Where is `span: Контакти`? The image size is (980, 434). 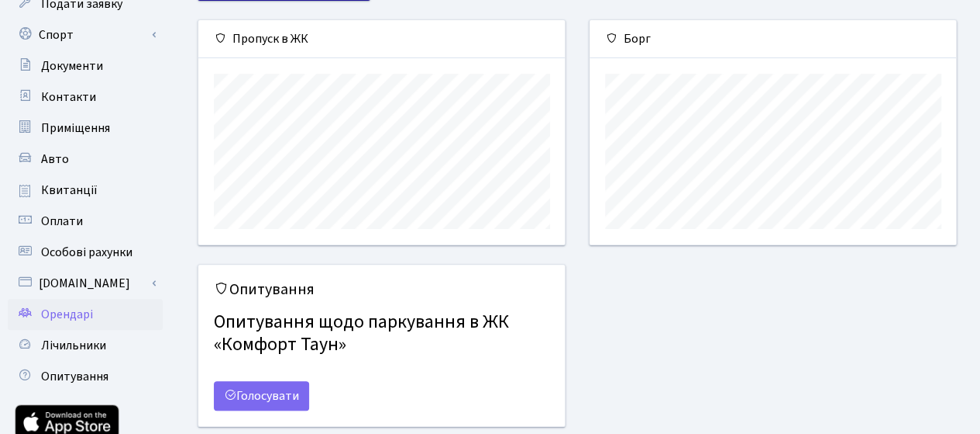 span: Контакти is located at coordinates (68, 97).